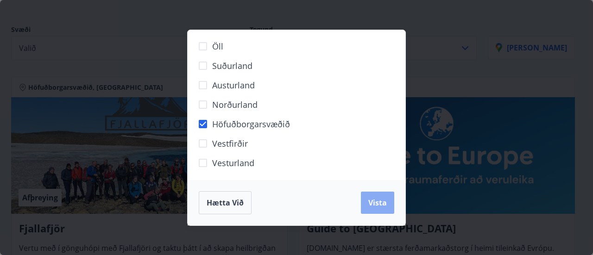 The image size is (593, 255). Describe the element at coordinates (225, 203) in the screenshot. I see `button: Hætta við` at that location.